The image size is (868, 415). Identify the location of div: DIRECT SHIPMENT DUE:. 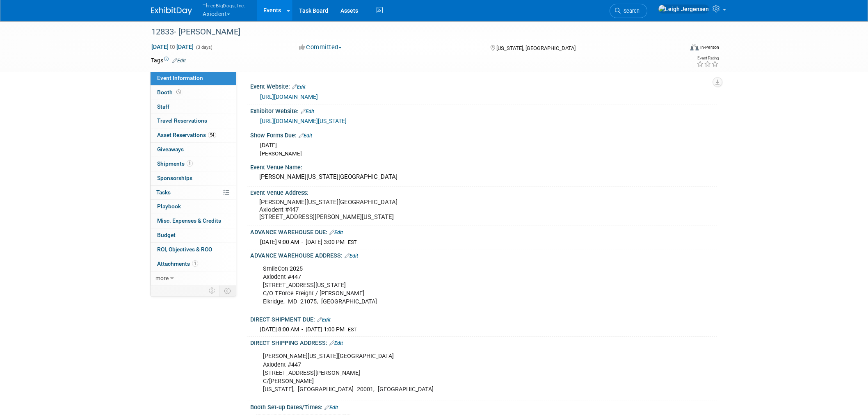
(483, 319).